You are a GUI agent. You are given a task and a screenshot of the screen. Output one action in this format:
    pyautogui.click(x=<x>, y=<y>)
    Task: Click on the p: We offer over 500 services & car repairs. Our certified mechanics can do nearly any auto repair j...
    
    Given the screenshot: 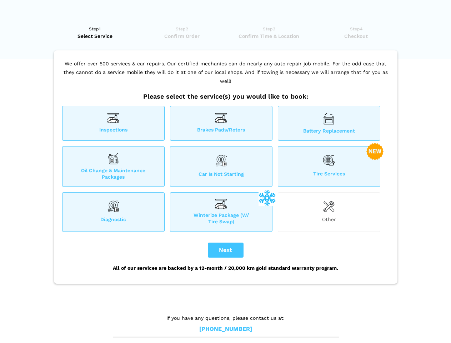 What is the action you would take?
    pyautogui.click(x=226, y=76)
    